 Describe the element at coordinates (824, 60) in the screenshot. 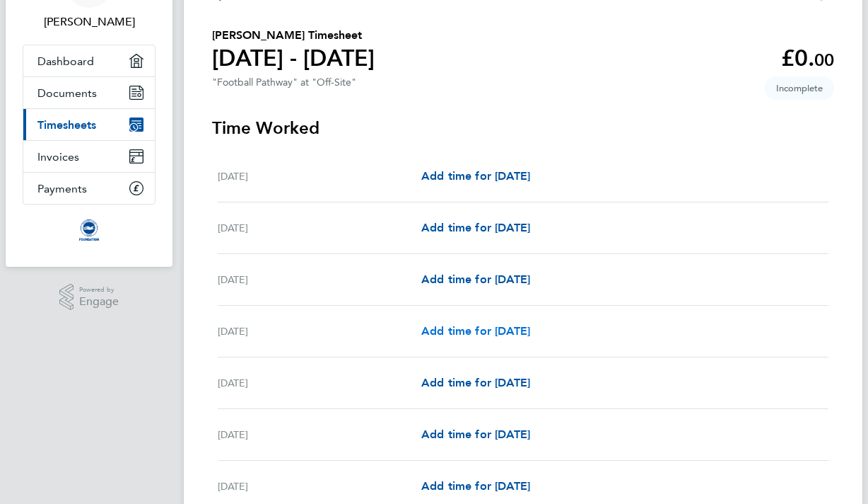

I see `span: 00` at that location.